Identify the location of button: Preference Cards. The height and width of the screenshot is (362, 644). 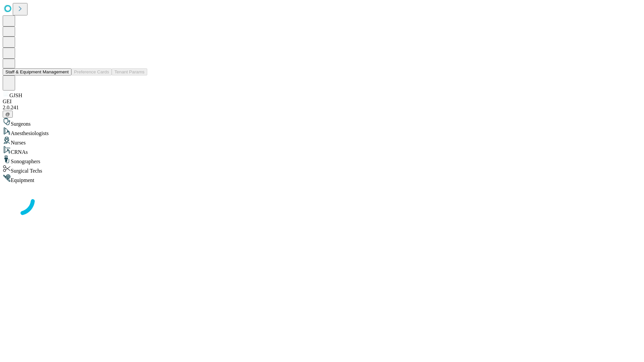
(91, 72).